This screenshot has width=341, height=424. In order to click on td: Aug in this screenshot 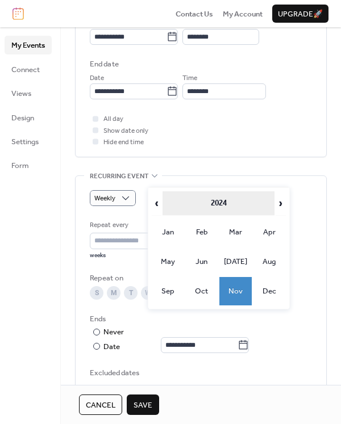, I will do `click(269, 262)`.